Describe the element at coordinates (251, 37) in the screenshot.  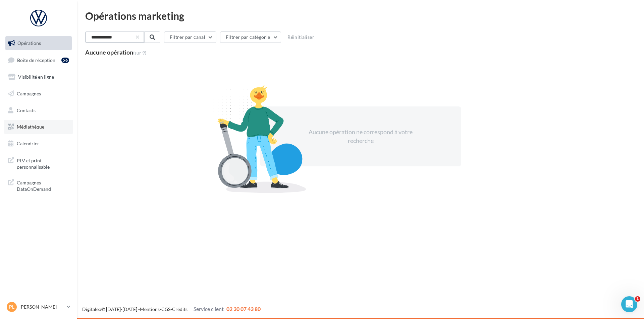
I see `button: Filtrer par catégorie` at that location.